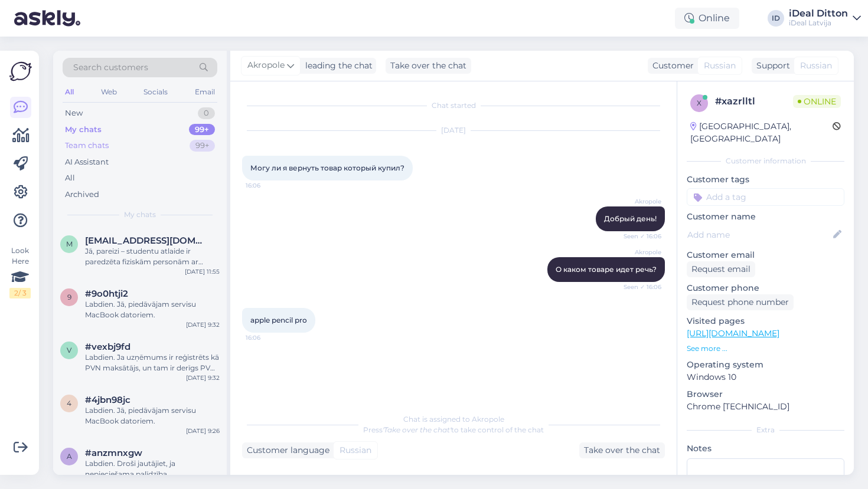  What do you see at coordinates (765, 217) in the screenshot?
I see `p: Customer name` at bounding box center [765, 217].